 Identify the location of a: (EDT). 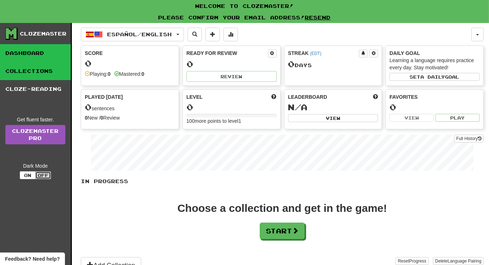
(316, 54).